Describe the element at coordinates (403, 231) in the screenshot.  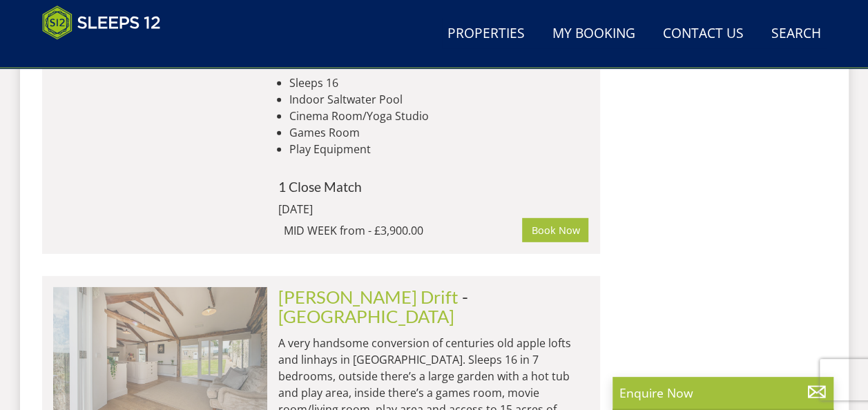
I see `div: MID WEEK from - £3,900.00` at that location.